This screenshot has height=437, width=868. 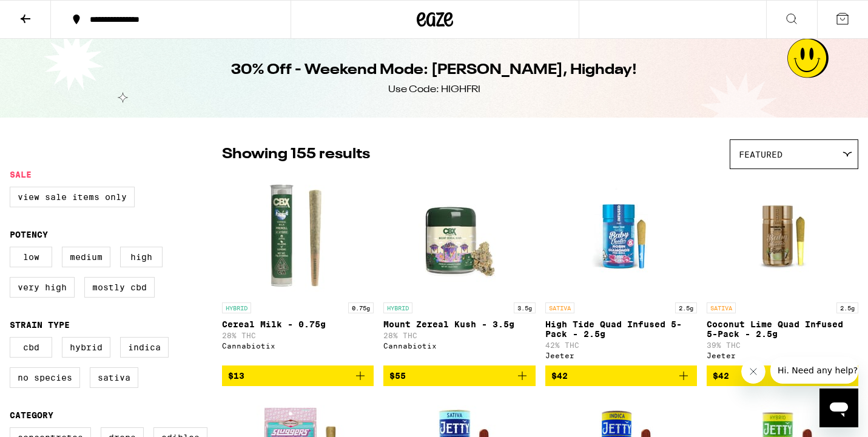 What do you see at coordinates (236, 376) in the screenshot?
I see `span: $13` at bounding box center [236, 376].